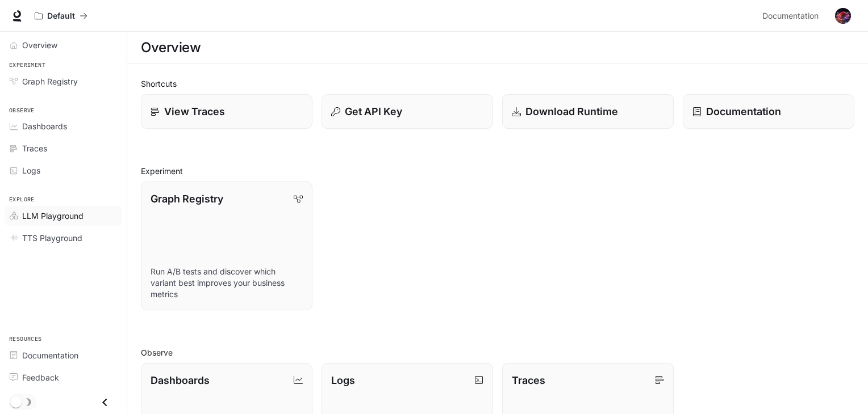 The height and width of the screenshot is (414, 868). What do you see at coordinates (743, 111) in the screenshot?
I see `p: Documentation` at bounding box center [743, 111].